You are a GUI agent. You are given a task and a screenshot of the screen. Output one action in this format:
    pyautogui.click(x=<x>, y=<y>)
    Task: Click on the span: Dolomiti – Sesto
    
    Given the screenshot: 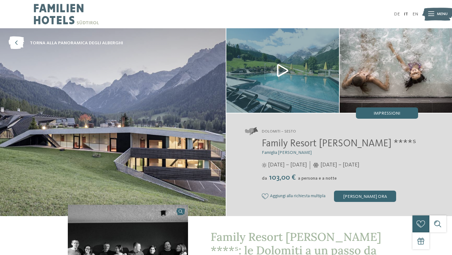 What is the action you would take?
    pyautogui.click(x=279, y=131)
    